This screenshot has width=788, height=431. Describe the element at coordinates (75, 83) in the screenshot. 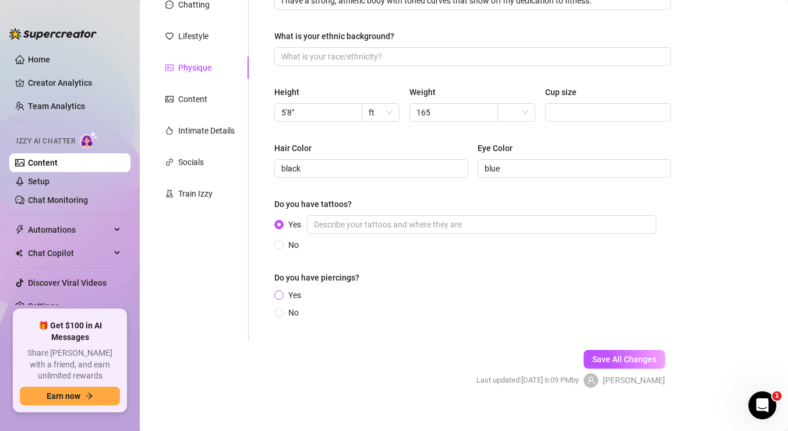

I see `a: Creator Analytics` at that location.